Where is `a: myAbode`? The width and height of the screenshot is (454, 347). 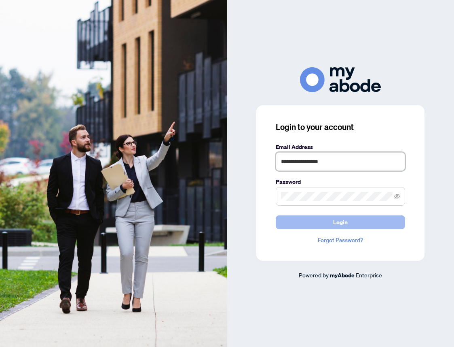 a: myAbode is located at coordinates (342, 275).